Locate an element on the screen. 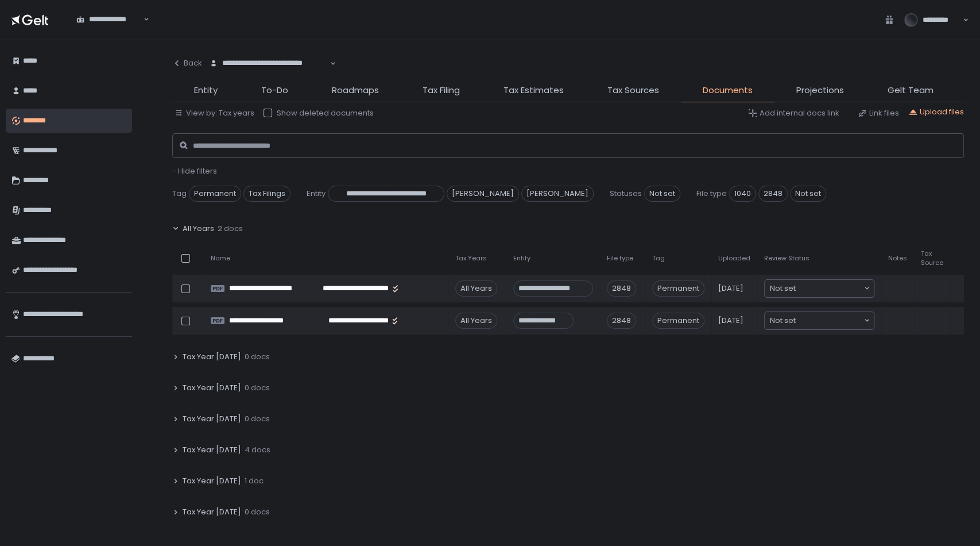 Image resolution: width=980 pixels, height=546 pixels. div: Back is located at coordinates (187, 63).